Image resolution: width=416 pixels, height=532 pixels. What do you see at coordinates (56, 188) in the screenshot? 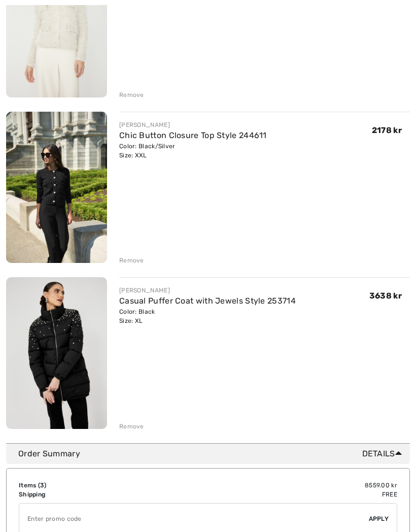
I see `img: Chic Button Closure Top Style 244611` at bounding box center [56, 188].